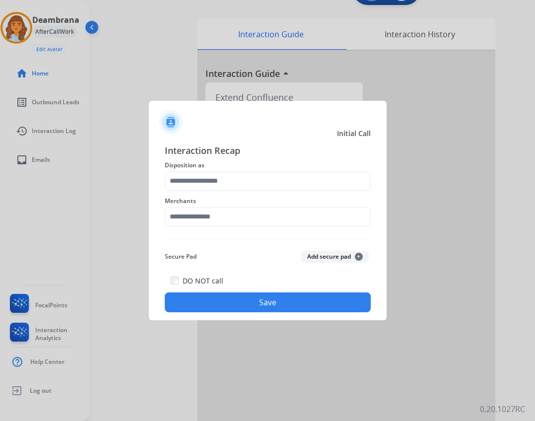  I want to click on span: Disposition as, so click(268, 165).